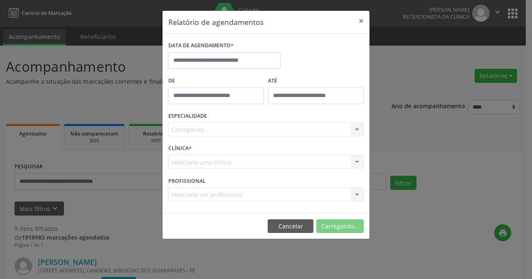 The height and width of the screenshot is (279, 532). What do you see at coordinates (361, 21) in the screenshot?
I see `button: Close` at bounding box center [361, 21].